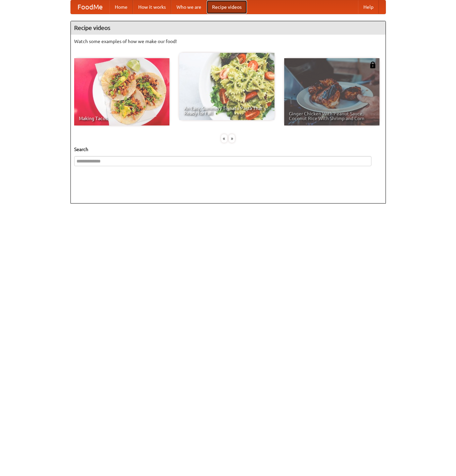  What do you see at coordinates (227, 86) in the screenshot?
I see `a: An Easy, Summery Tomato Pasta That's Ready for Fall` at bounding box center [227, 86].